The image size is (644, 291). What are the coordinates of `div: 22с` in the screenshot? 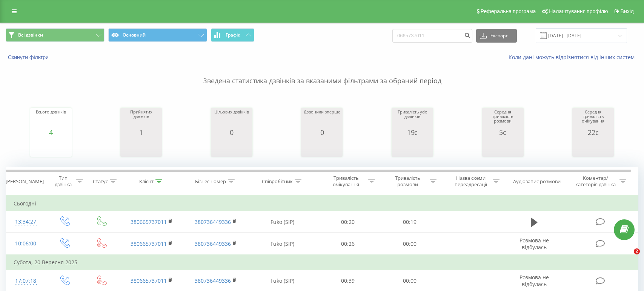 It's located at (593, 132).